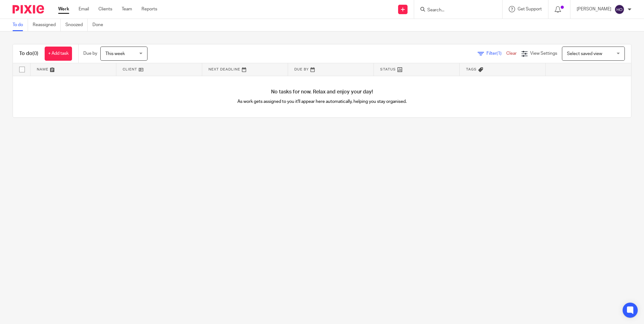 The width and height of the screenshot is (644, 324). What do you see at coordinates (127, 9) in the screenshot?
I see `a: Team` at bounding box center [127, 9].